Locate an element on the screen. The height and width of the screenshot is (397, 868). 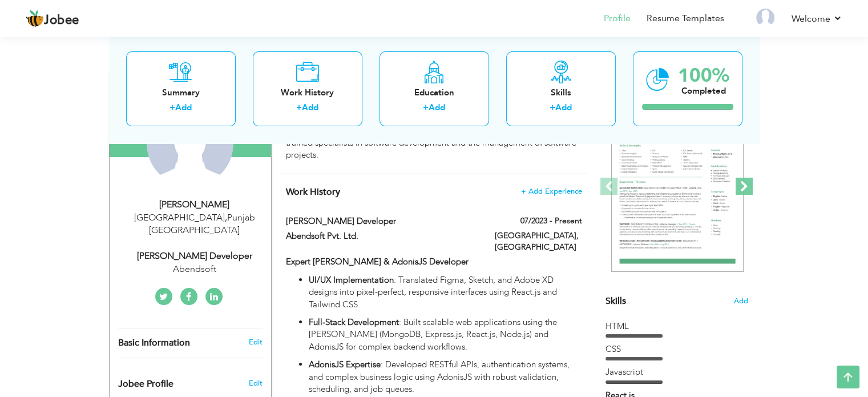
a: Profile is located at coordinates (617, 18).